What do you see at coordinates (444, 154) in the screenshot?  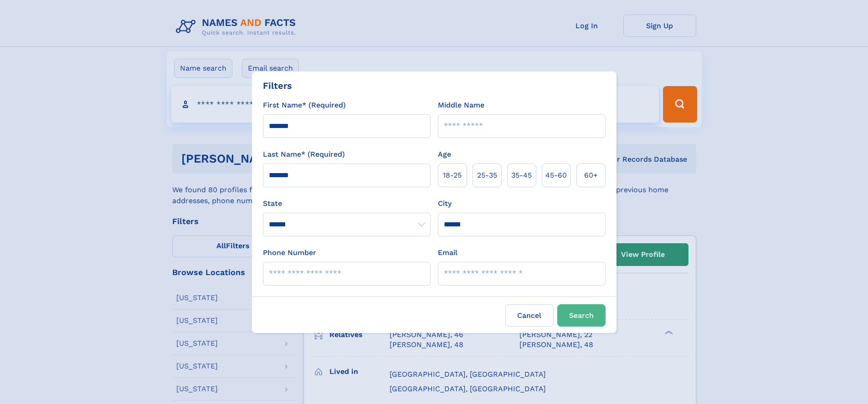 I see `label: Age` at bounding box center [444, 154].